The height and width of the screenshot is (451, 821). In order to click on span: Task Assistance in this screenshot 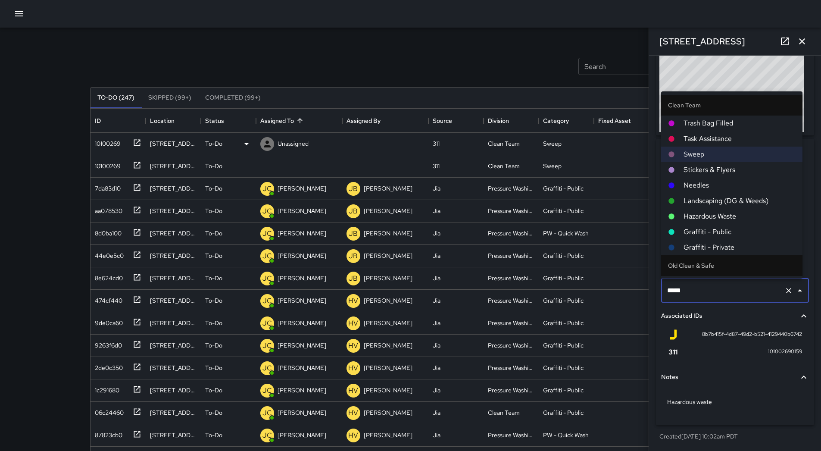, I will do `click(739, 139)`.